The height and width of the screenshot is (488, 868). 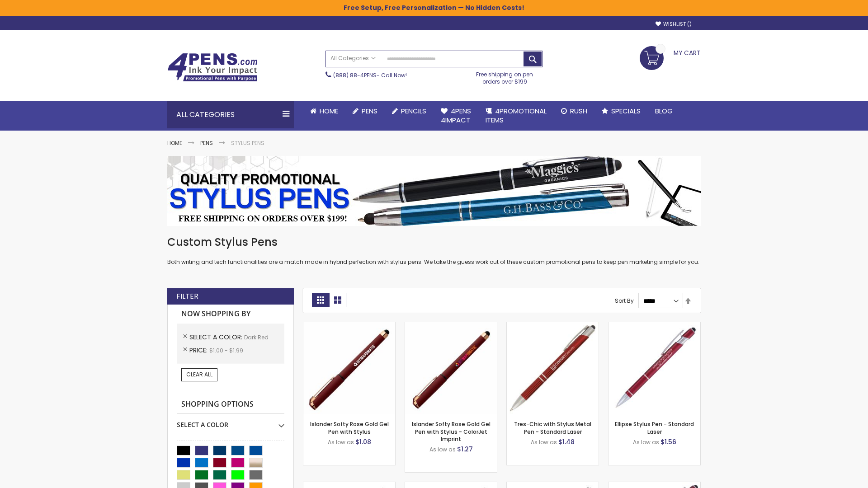 What do you see at coordinates (664, 110) in the screenshot?
I see `span: Blog` at bounding box center [664, 110].